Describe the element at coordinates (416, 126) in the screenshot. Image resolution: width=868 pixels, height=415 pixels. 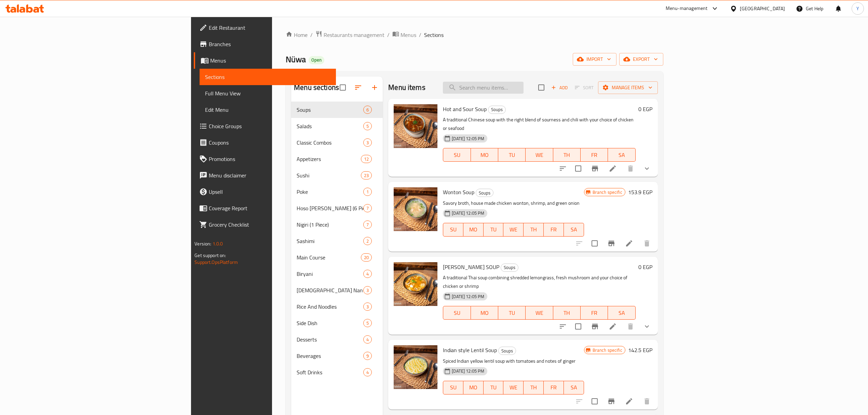
I see `img: Hot and Sour Soup` at that location.